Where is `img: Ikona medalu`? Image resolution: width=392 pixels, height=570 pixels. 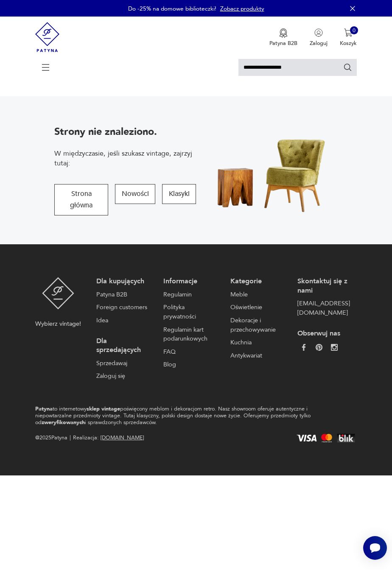
img: Ikona medalu is located at coordinates (283, 33).